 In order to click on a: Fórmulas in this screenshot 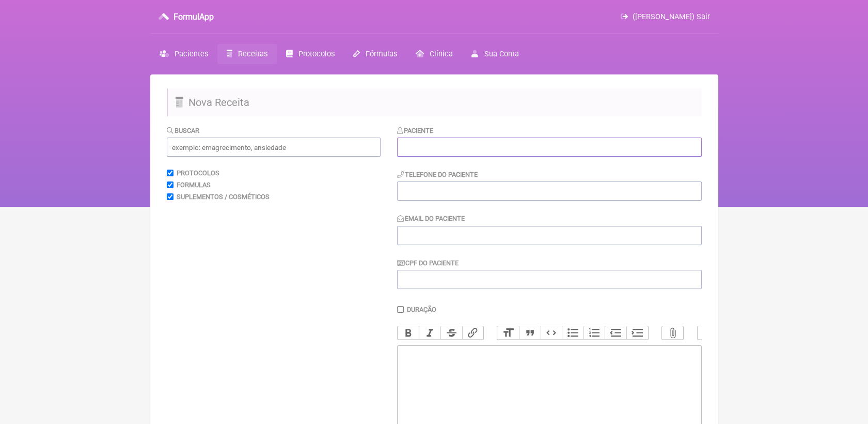, I will do `click(375, 54)`.